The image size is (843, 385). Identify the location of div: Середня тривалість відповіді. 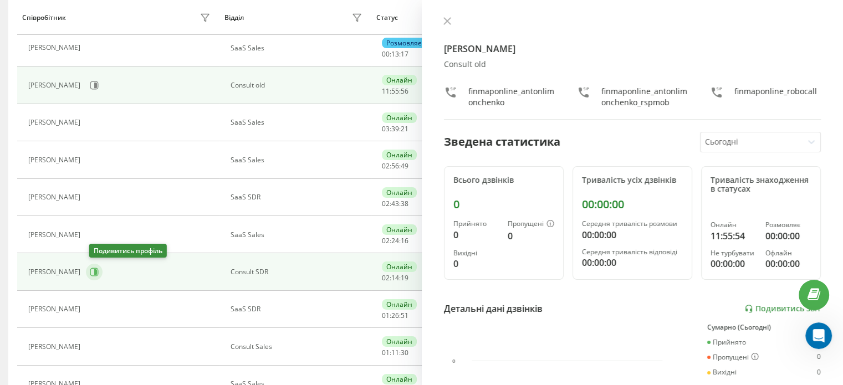
(632, 252).